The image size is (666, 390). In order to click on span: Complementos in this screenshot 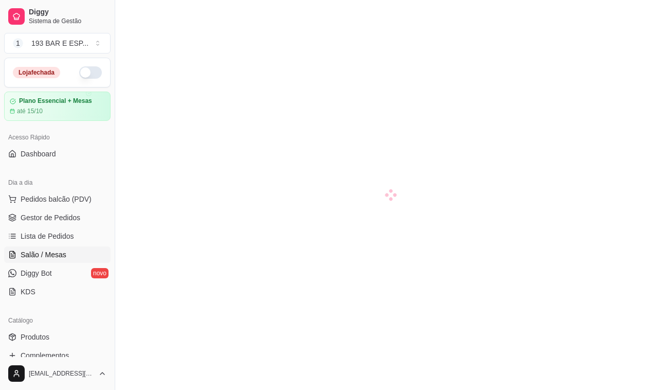, I will do `click(45, 355)`.